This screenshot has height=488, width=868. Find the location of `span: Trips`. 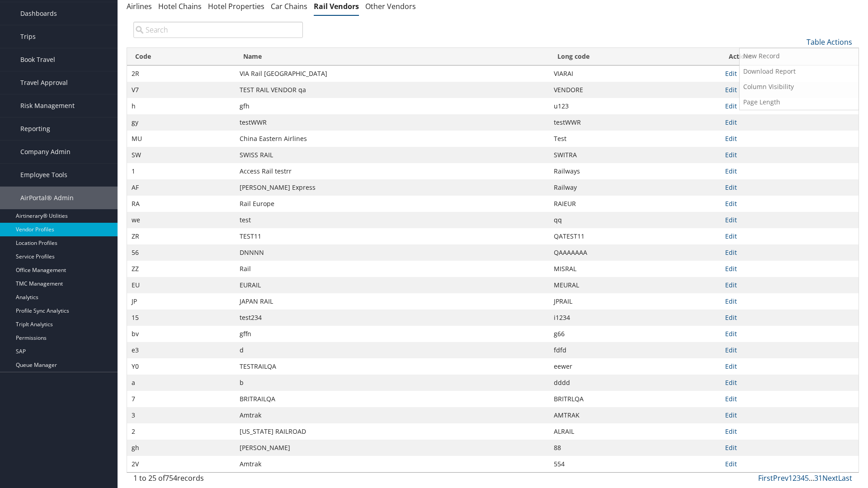

span: Trips is located at coordinates (28, 37).